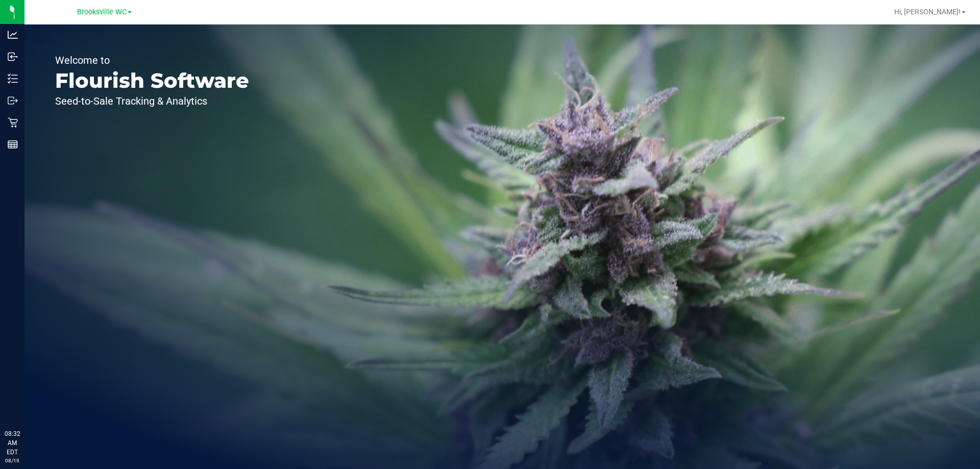 The height and width of the screenshot is (469, 980). What do you see at coordinates (13, 79) in the screenshot?
I see `inline-svg: Inventory` at bounding box center [13, 79].